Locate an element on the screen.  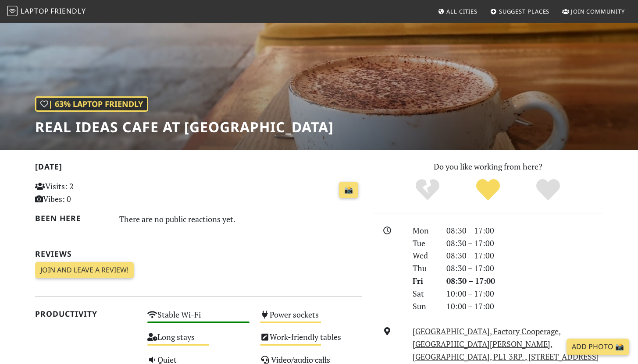
div: Long stays is located at coordinates (198, 341).